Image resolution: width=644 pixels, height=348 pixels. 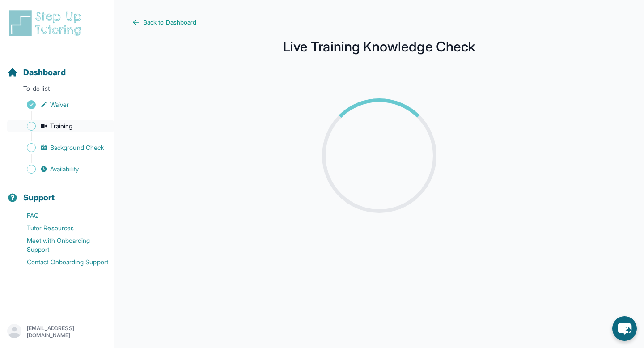 What do you see at coordinates (60, 126) in the screenshot?
I see `a: Training` at bounding box center [60, 126].